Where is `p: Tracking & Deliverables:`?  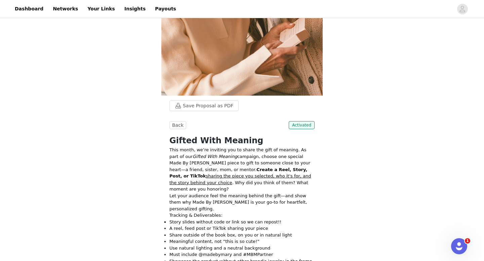
p: Tracking & Deliverables: is located at coordinates (242, 216).